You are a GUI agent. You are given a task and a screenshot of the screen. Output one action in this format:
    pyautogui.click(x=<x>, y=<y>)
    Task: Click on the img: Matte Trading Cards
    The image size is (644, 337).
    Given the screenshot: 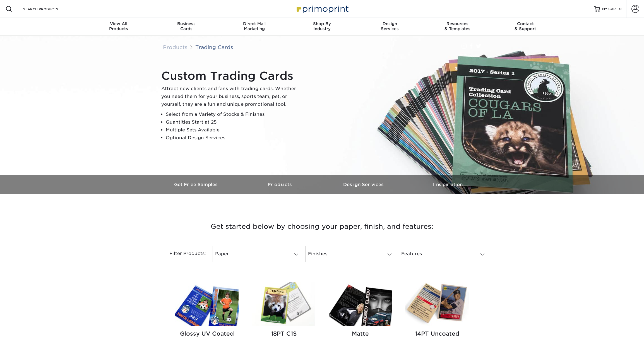 What is the action you would take?
    pyautogui.click(x=360, y=304)
    